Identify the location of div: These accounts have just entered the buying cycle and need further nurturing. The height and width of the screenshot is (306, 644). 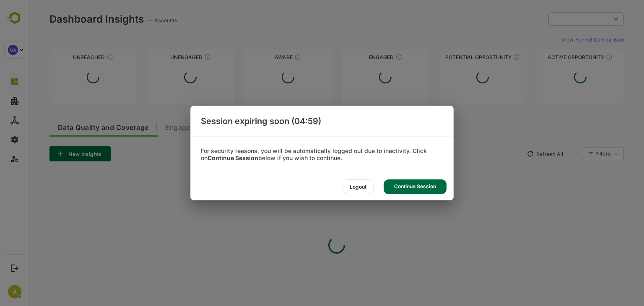
(268, 57).